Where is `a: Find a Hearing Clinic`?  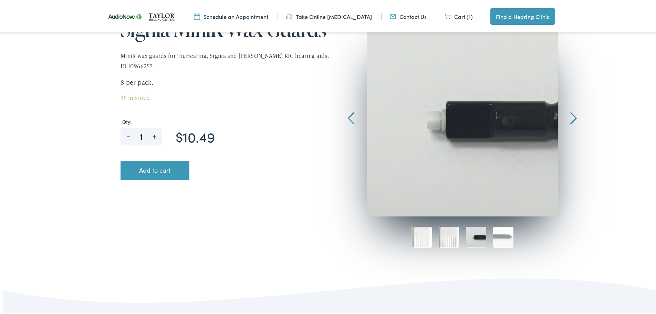
a: Find a Hearing Clinic is located at coordinates (523, 15).